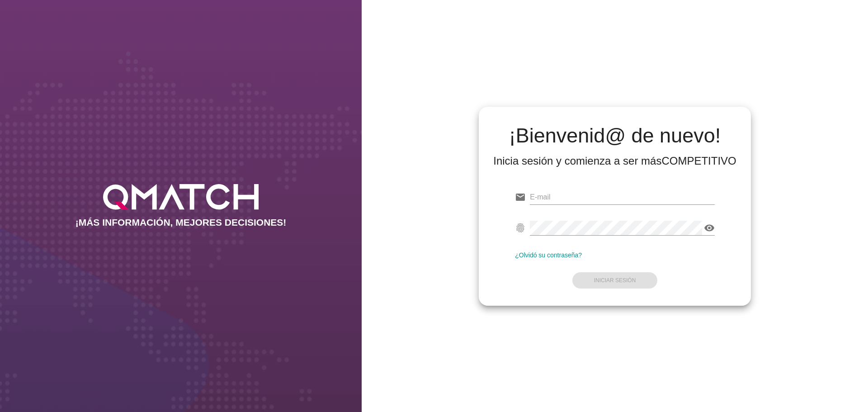 Image resolution: width=868 pixels, height=412 pixels. Describe the element at coordinates (615, 161) in the screenshot. I see `div: Inicia sesión y comienza a ser más` at that location.